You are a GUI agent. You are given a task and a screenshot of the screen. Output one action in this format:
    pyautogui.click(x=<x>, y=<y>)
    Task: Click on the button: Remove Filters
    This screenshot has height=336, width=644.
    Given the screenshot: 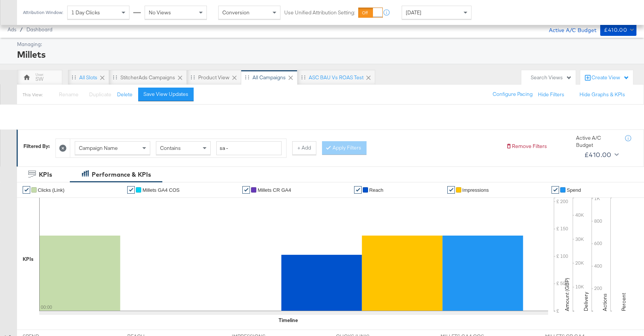 What is the action you would take?
    pyautogui.click(x=527, y=146)
    